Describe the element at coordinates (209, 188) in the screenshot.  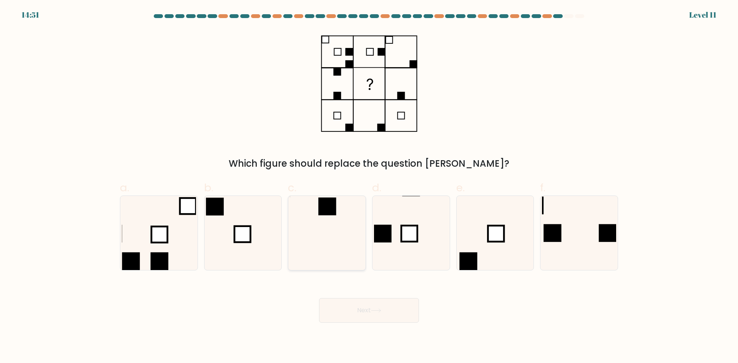
I see `span: b.` at that location.